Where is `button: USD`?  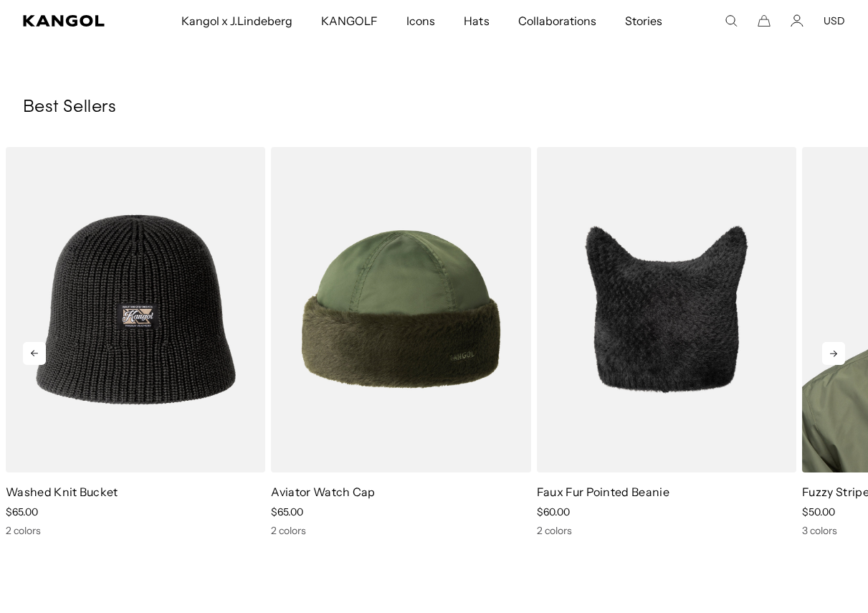
button: USD is located at coordinates (834, 21).